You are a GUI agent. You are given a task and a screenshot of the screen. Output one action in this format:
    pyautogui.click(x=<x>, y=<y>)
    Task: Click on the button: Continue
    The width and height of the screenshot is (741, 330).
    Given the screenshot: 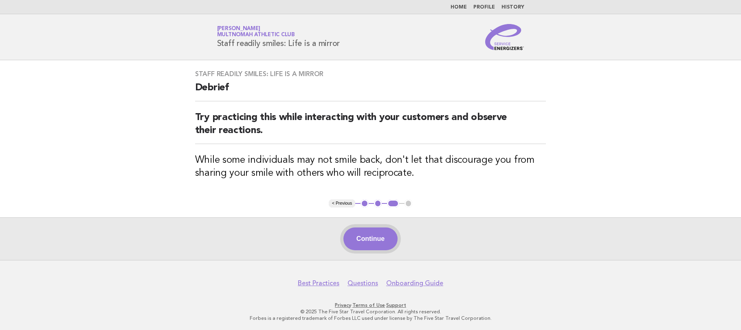 What is the action you would take?
    pyautogui.click(x=370, y=239)
    